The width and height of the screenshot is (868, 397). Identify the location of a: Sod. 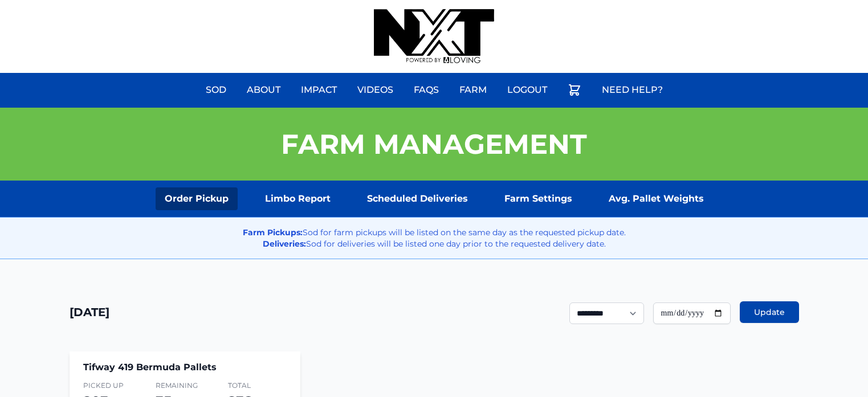
(216, 90).